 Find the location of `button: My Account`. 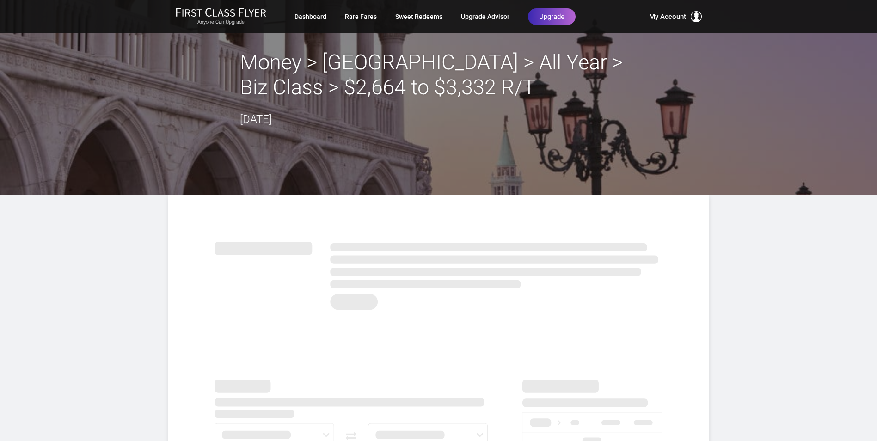

button: My Account is located at coordinates (675, 17).